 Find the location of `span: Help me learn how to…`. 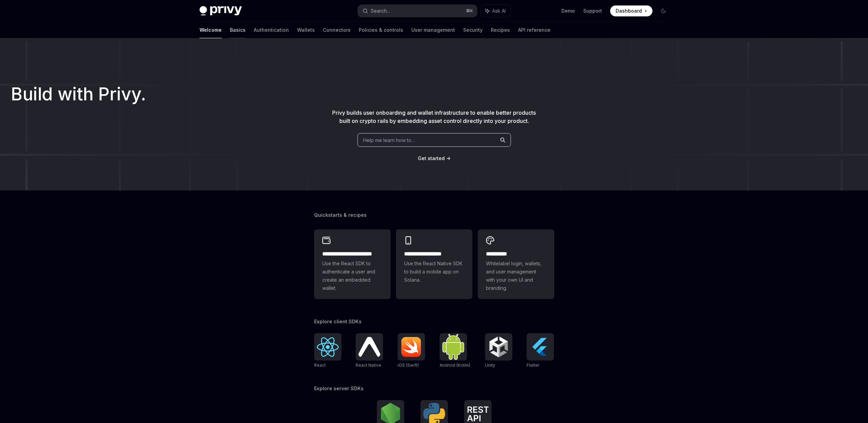

span: Help me learn how to… is located at coordinates (389, 140).